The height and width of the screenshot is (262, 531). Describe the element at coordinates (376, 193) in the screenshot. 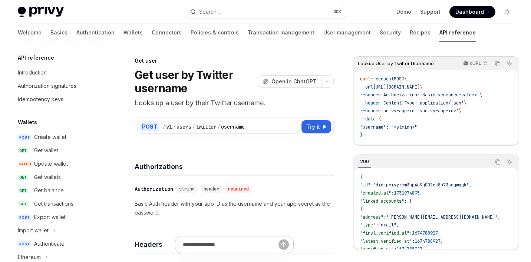

I see `span: "created_at"` at that location.